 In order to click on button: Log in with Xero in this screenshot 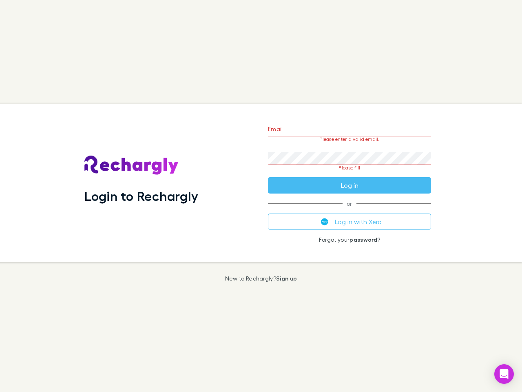, I will do `click(350, 222)`.